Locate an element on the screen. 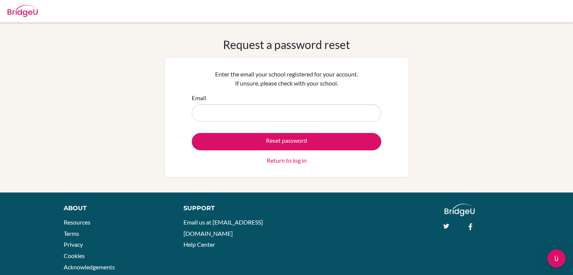 Image resolution: width=573 pixels, height=275 pixels. img: logo_white@2x-f4f0deed5e89b7ecb1c2cc34c3e3d731f90f0f143d5ea2071677605dd97b5244.png is located at coordinates (460, 210).